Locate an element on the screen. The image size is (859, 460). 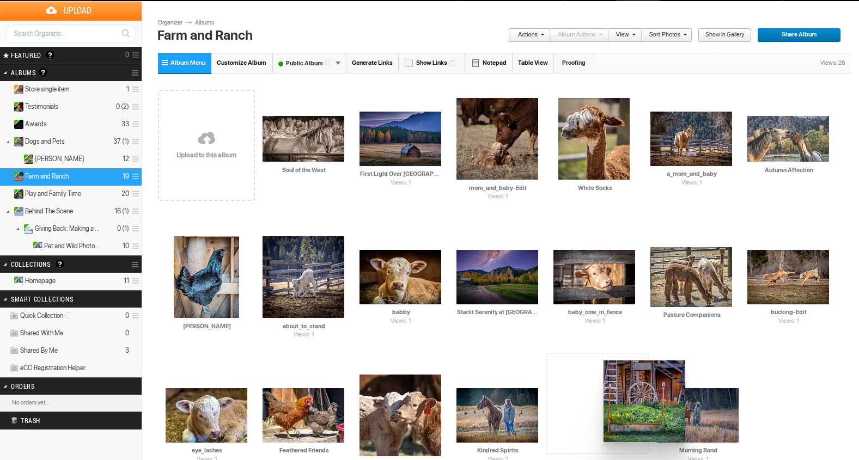
a: Search is located at coordinates (125, 33).